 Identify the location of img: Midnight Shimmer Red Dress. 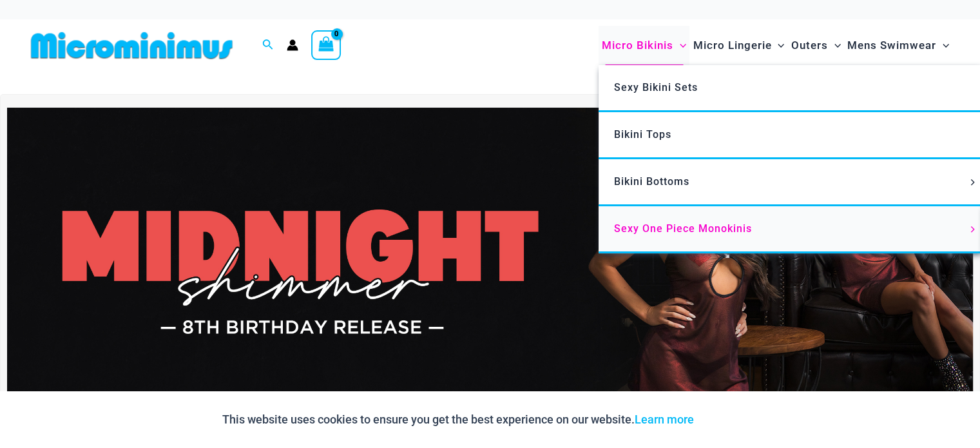
(490, 271).